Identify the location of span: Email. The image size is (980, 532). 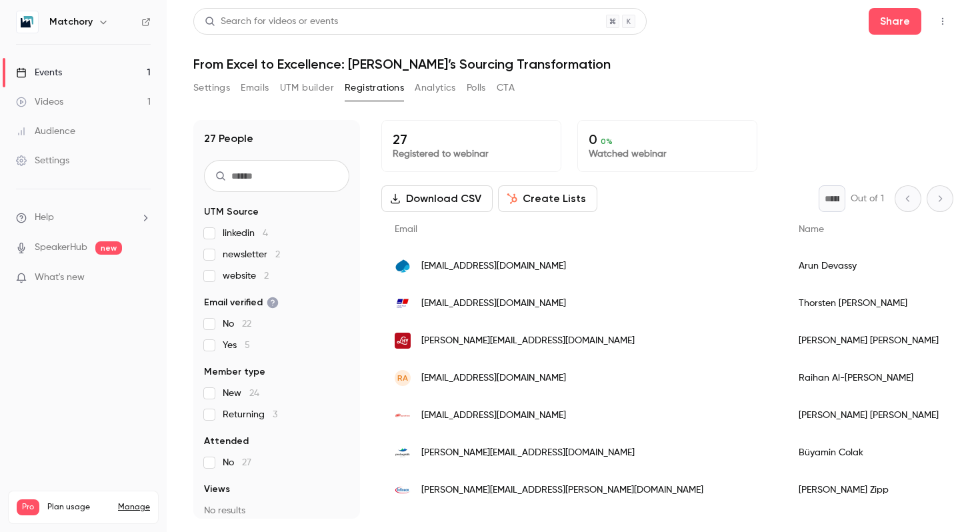
(406, 230).